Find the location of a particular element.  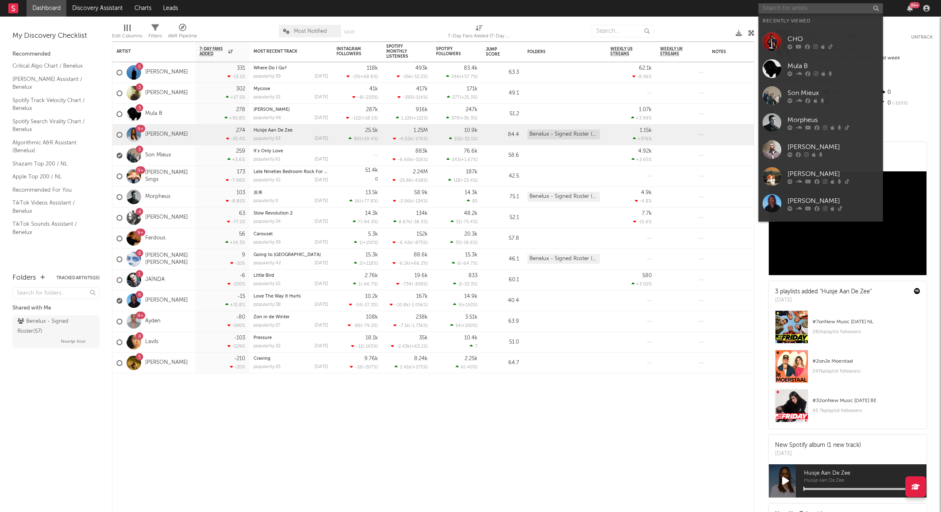

div: Slow Revolution 2 is located at coordinates (291, 213).